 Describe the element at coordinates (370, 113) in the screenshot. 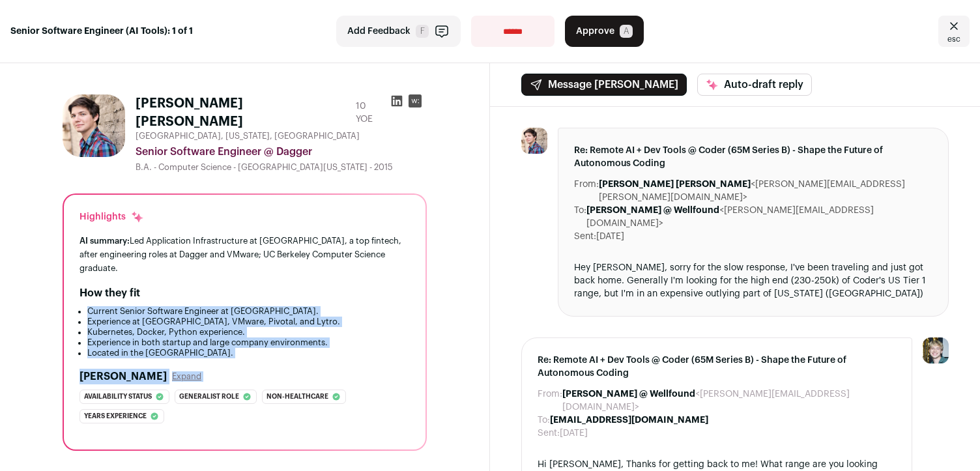

I see `div: 10 YOE` at that location.